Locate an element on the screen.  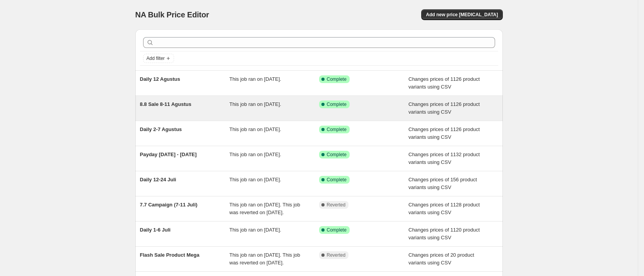
span: Daily 1-6 Juli is located at coordinates (155, 230).